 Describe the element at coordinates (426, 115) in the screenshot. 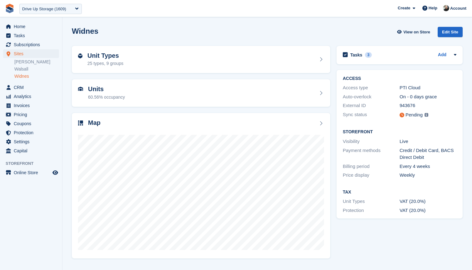

I see `img: icon-info-grey-7440780725fd019a000dd9b08b2336e03edf1995a4989e88bcd33f0948082b44.svg` at that location.